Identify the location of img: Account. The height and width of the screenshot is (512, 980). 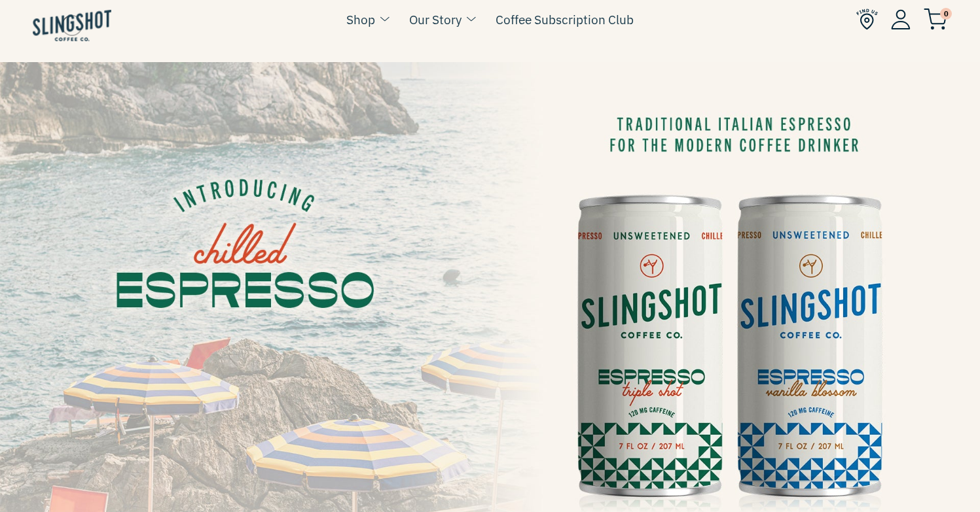
(900, 19).